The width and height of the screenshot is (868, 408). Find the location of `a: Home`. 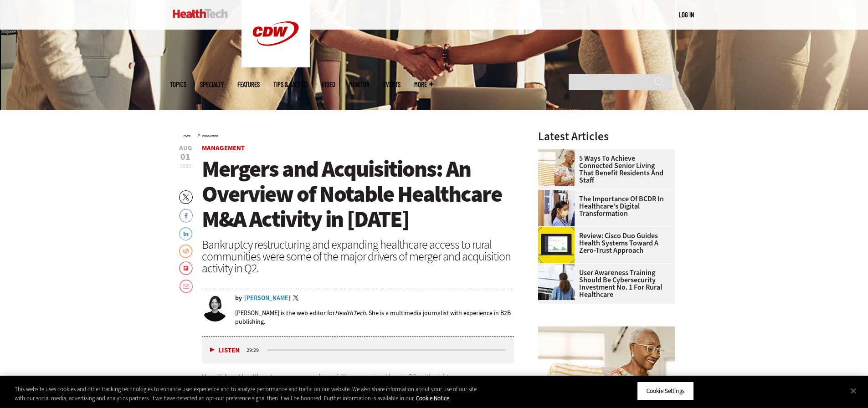

a: Home is located at coordinates (186, 136).